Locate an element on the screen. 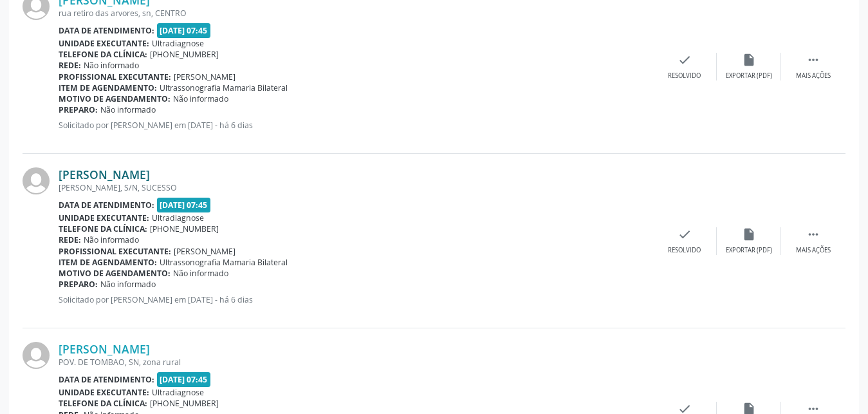  div: POV. DE TOMBAO, SN, zona rural is located at coordinates (355, 362).